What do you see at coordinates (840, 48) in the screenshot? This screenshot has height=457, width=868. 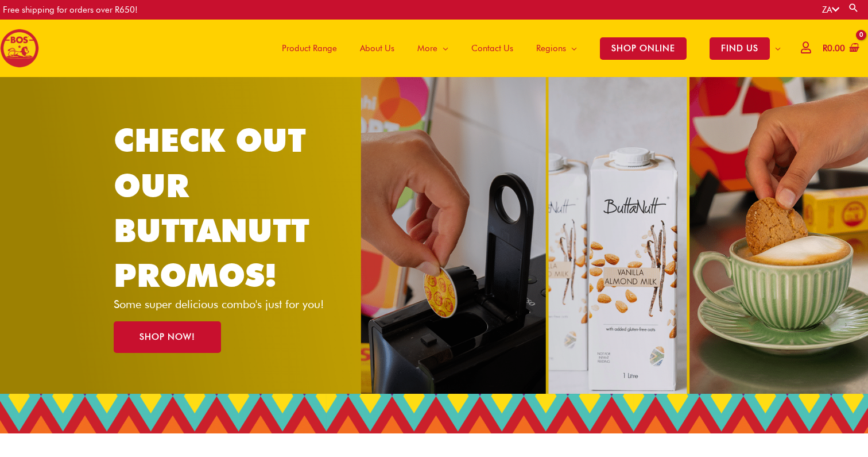 I see `a: View Shopping Cart, empty` at bounding box center [840, 48].